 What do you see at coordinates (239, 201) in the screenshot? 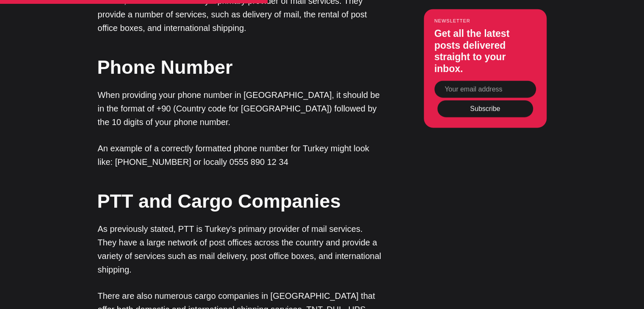
I see `h2: PTT and Cargo Companies` at bounding box center [239, 201].